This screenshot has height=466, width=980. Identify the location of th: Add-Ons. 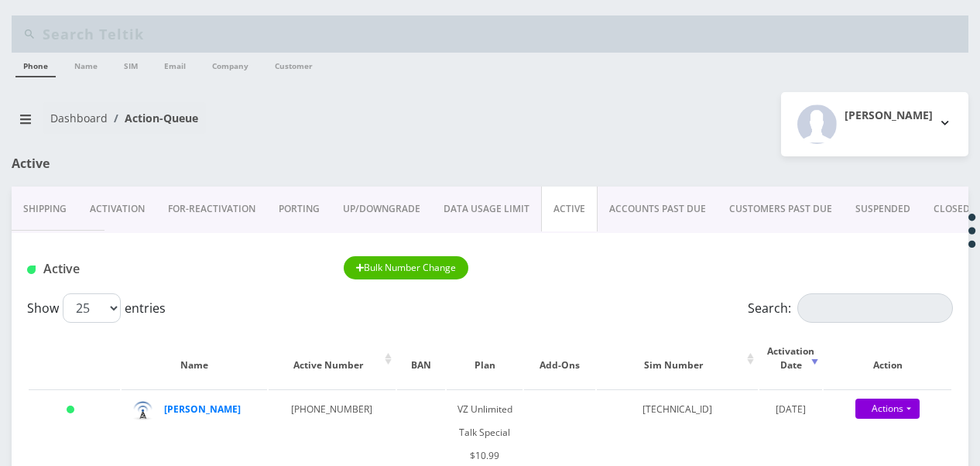
(560, 358).